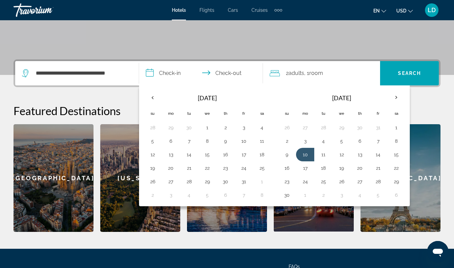  I want to click on span: Room, so click(316, 73).